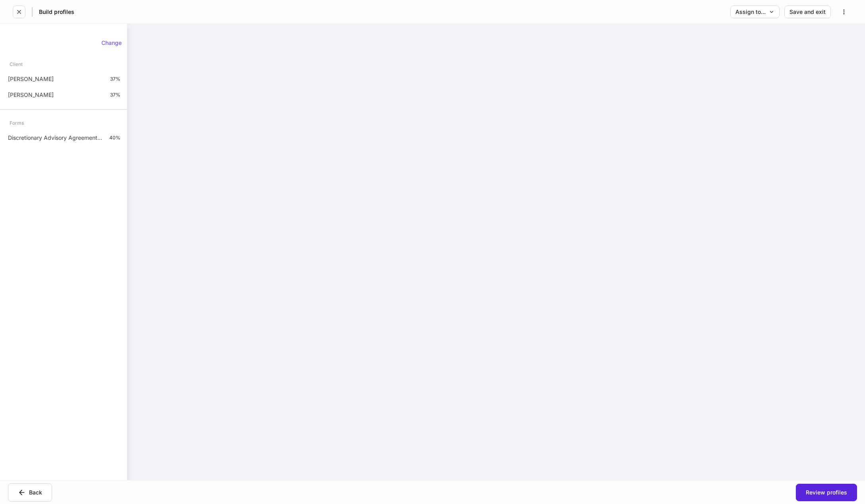 The height and width of the screenshot is (504, 865). I want to click on div: Assign to..., so click(755, 12).